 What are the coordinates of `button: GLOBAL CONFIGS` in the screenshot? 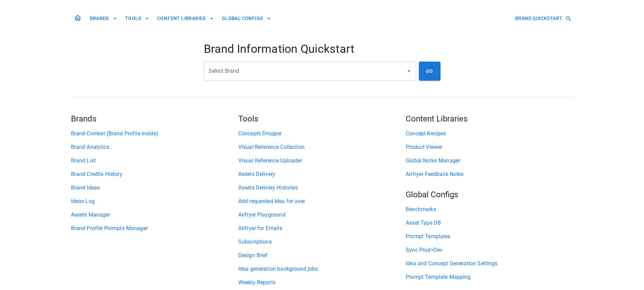 It's located at (246, 18).